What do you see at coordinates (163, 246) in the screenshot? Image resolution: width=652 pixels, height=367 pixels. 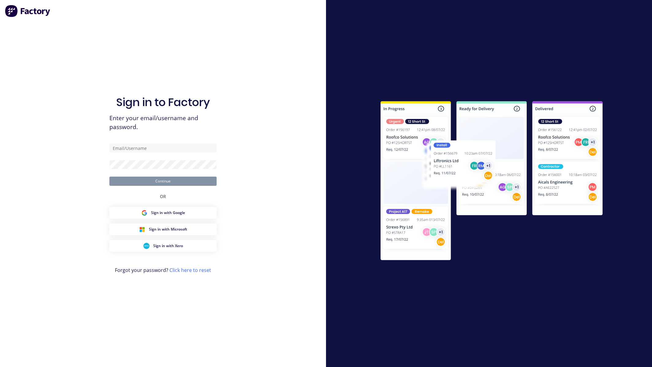 I see `button: Xero Sign inSign in with Xero` at bounding box center [163, 246].